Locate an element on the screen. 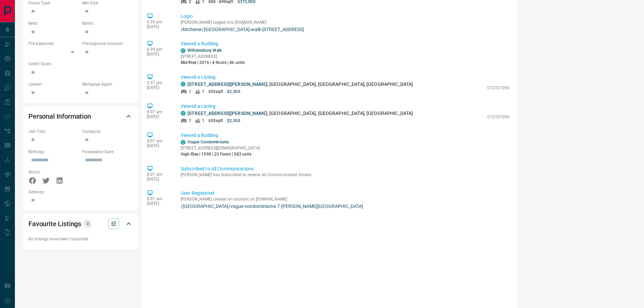  p: Login is located at coordinates (345, 16).